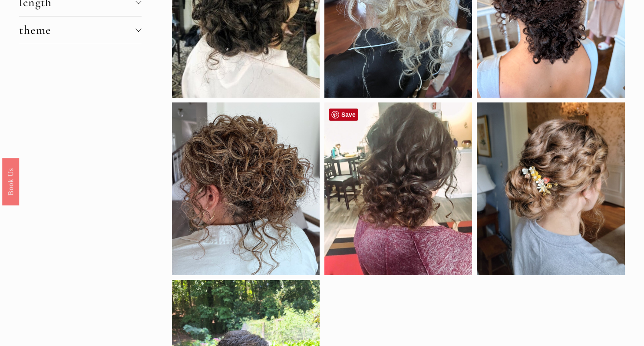 The height and width of the screenshot is (346, 644). Describe the element at coordinates (77, 30) in the screenshot. I see `span: theme` at that location.